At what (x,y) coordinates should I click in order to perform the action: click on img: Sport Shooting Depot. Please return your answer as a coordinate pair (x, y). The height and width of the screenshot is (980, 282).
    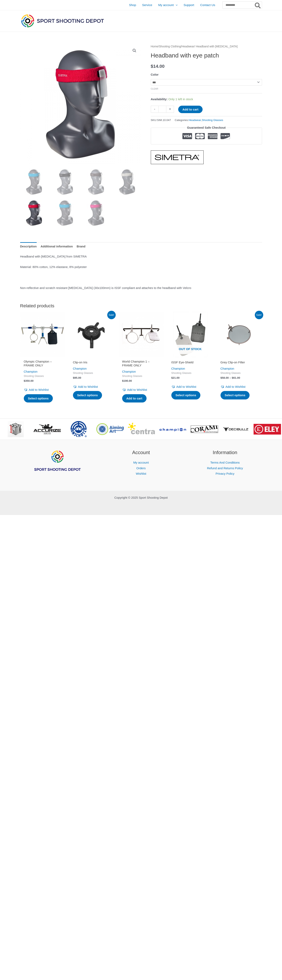
    Looking at the image, I should click on (62, 21).